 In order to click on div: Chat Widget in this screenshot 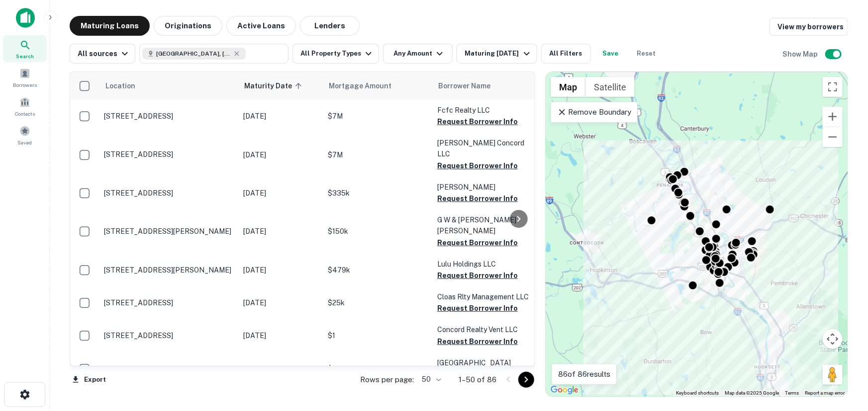, I will do `click(843, 356)`.